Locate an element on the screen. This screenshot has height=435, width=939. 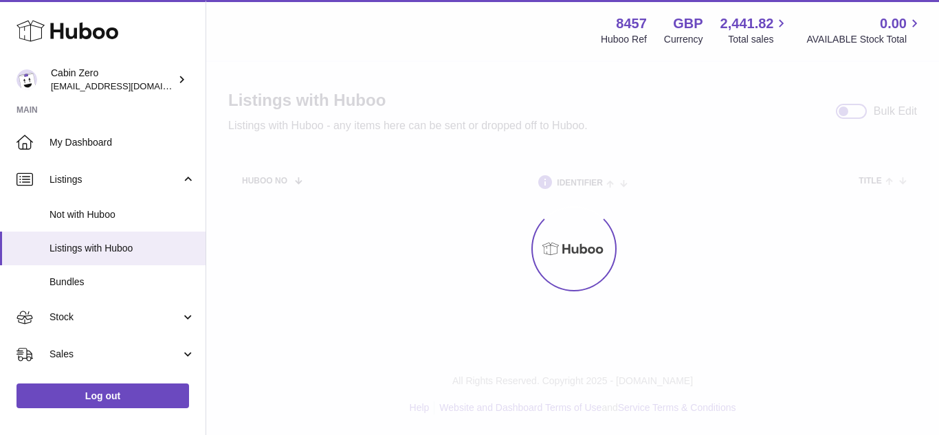
strong: 8457 is located at coordinates (631, 23).